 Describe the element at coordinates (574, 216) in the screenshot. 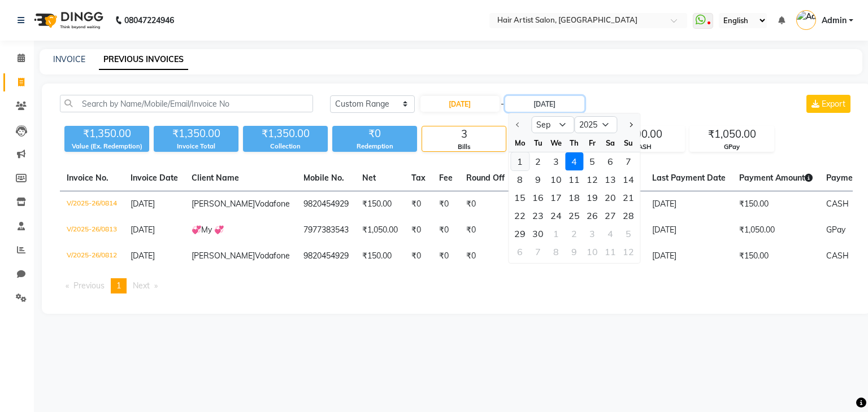

I see `div: 25` at that location.